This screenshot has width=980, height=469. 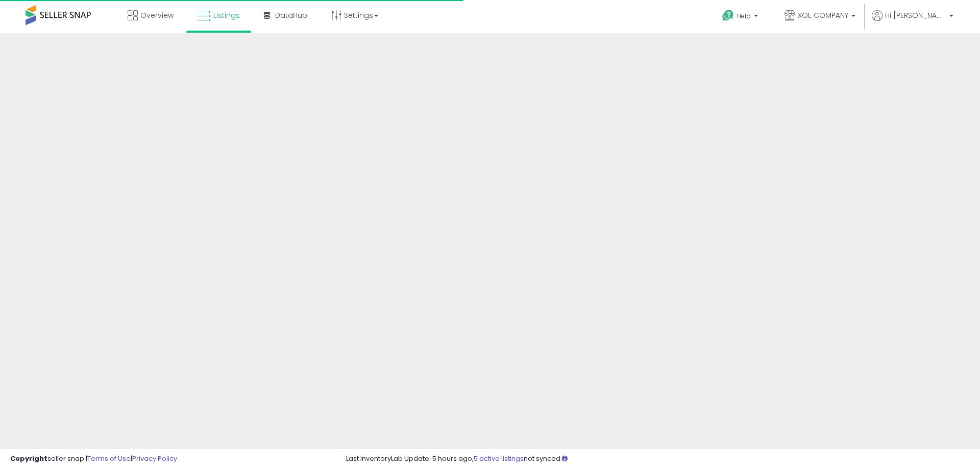 What do you see at coordinates (822, 15) in the screenshot?
I see `span: XOE COMPANY` at bounding box center [822, 15].